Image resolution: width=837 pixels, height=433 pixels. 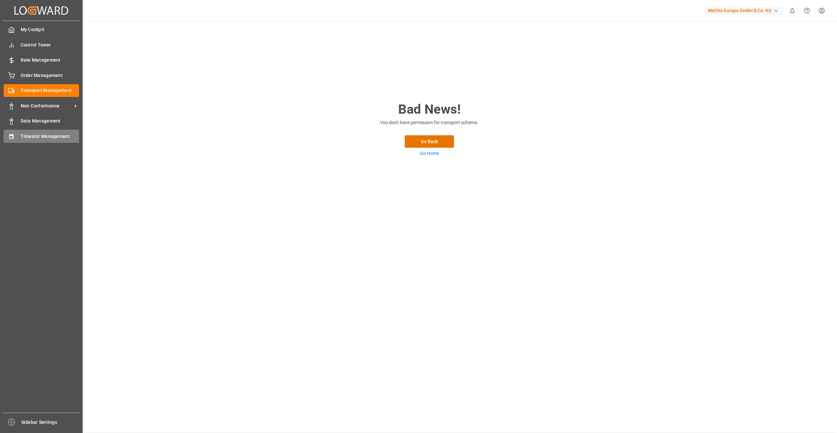 I want to click on span: Timeslot Management, so click(x=50, y=136).